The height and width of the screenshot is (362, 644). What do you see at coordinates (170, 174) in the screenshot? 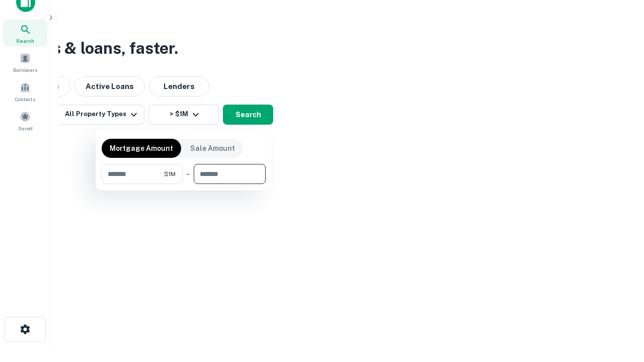
I see `span: $1M` at bounding box center [170, 174].